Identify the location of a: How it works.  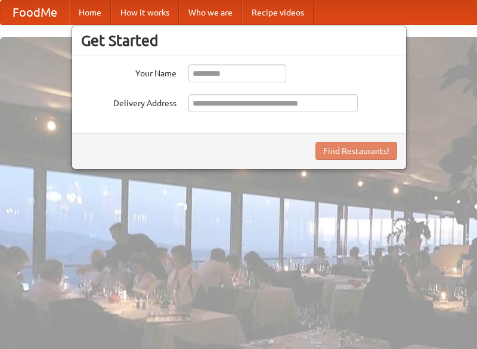
(145, 13).